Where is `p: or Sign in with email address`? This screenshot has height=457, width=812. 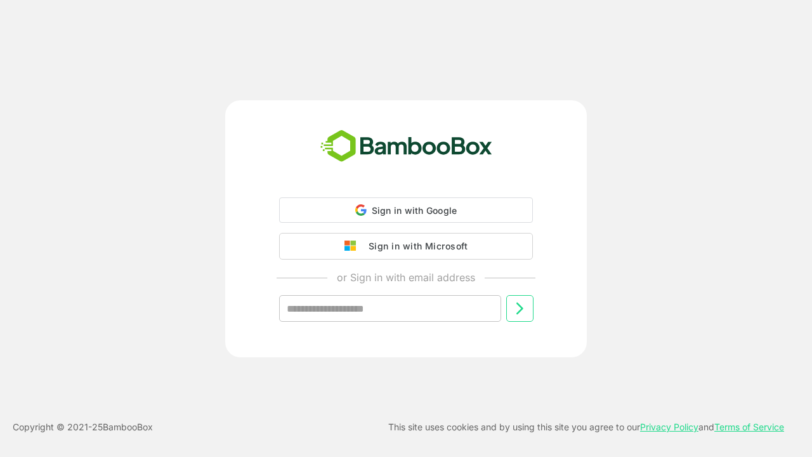
p: or Sign in with email address is located at coordinates (406, 277).